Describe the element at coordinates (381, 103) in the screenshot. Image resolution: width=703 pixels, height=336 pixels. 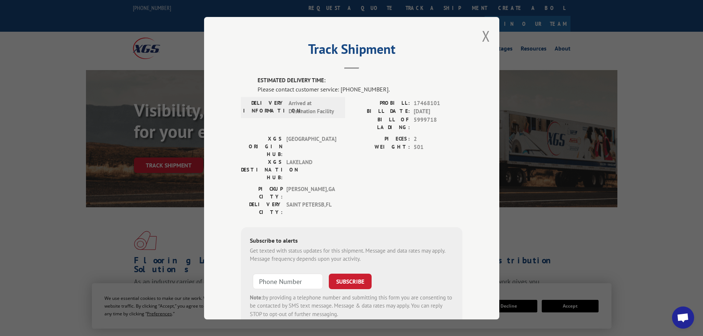
I see `label: PROBILL:` at that location.